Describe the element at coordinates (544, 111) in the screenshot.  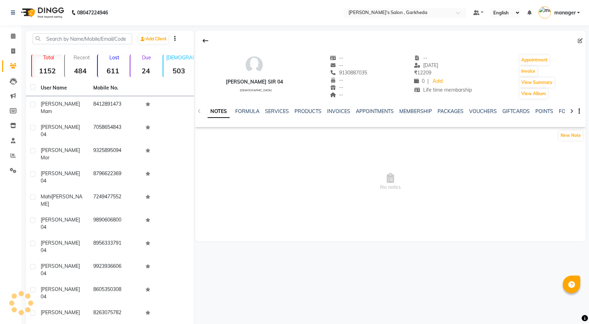
I see `a: POINTS` at that location.